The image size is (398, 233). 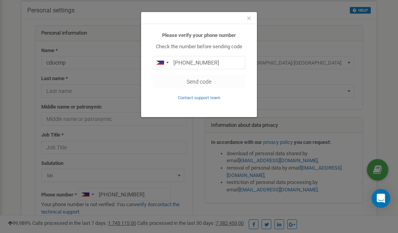 What do you see at coordinates (199, 47) in the screenshot?
I see `p: Check the number before sending code` at bounding box center [199, 47].